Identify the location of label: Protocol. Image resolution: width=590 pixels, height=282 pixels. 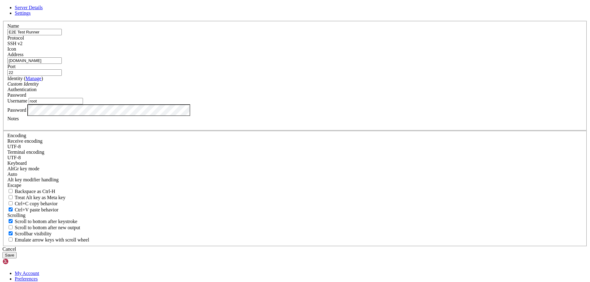
(16, 38).